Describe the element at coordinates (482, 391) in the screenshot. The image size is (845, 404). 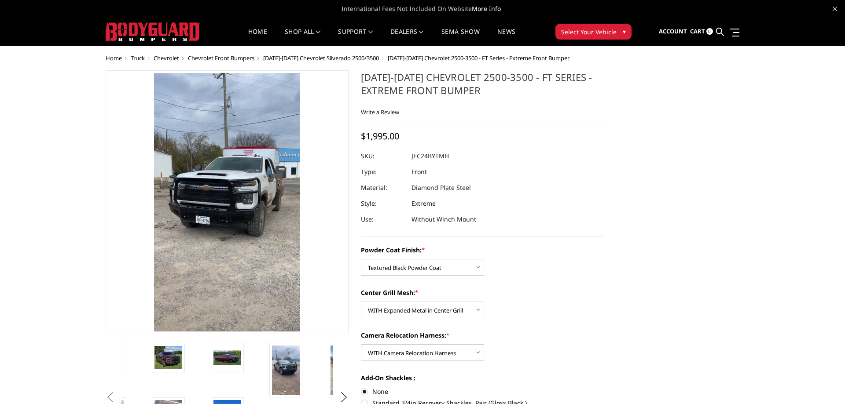
I see `label: None` at that location.